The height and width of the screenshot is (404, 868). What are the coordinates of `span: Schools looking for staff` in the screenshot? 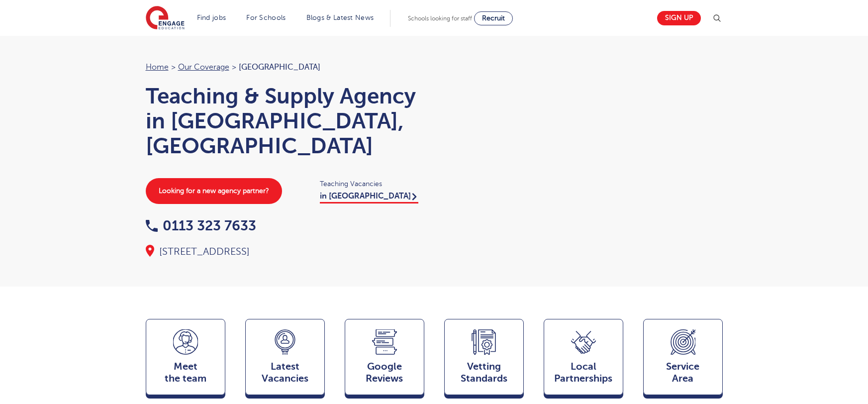 It's located at (440, 18).